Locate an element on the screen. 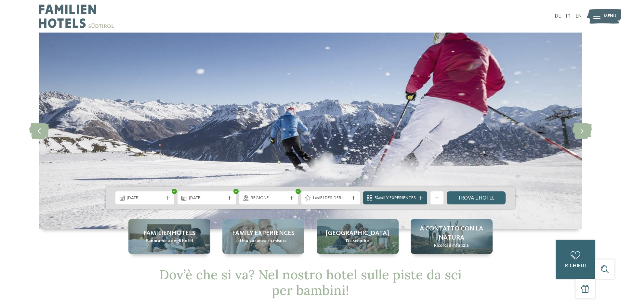 This screenshot has height=305, width=621. a: richiedi is located at coordinates (576, 259).